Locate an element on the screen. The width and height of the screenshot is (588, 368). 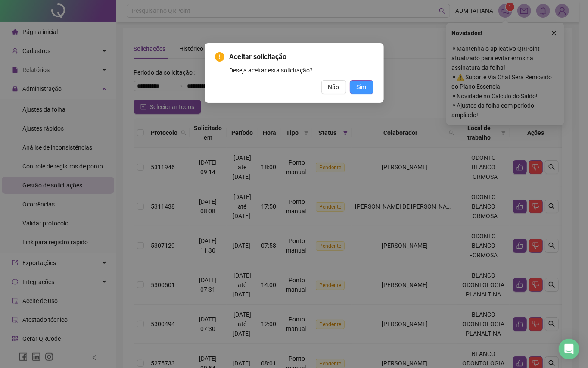
div: Open Intercom Messenger is located at coordinates (569, 349).